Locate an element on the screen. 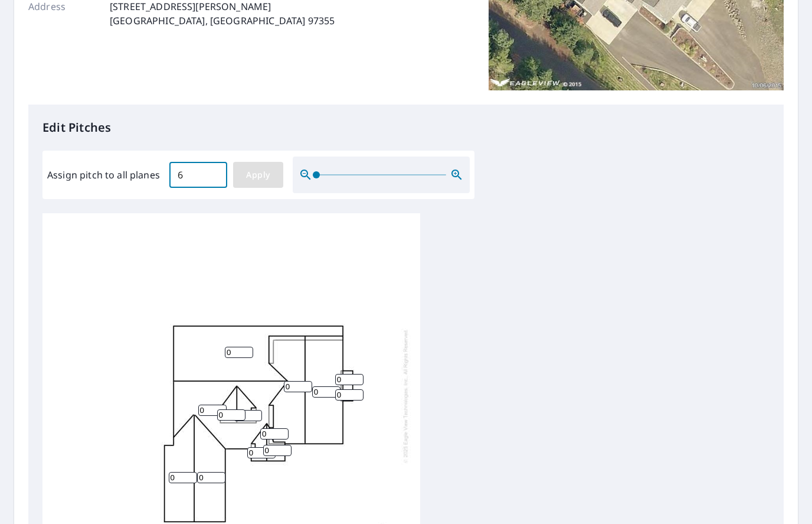 This screenshot has height=524, width=812. p: Edit Pitches is located at coordinates (406, 128).